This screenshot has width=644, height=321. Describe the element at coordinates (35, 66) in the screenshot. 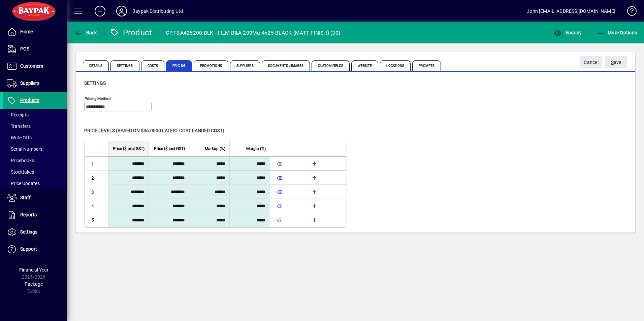

I see `a: Customers` at that location.